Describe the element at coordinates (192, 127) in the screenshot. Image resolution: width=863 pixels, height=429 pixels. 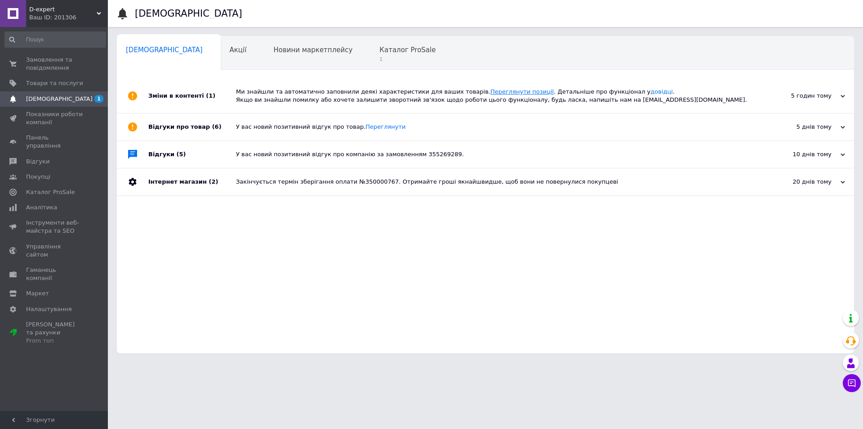
I see `div: Відгуки про товар` at that location.